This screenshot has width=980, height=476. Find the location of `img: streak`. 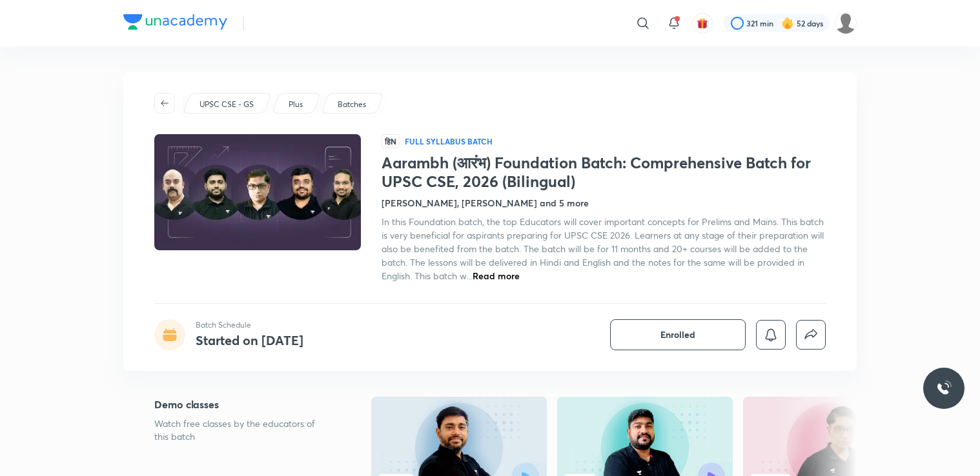

img: streak is located at coordinates (788, 24).